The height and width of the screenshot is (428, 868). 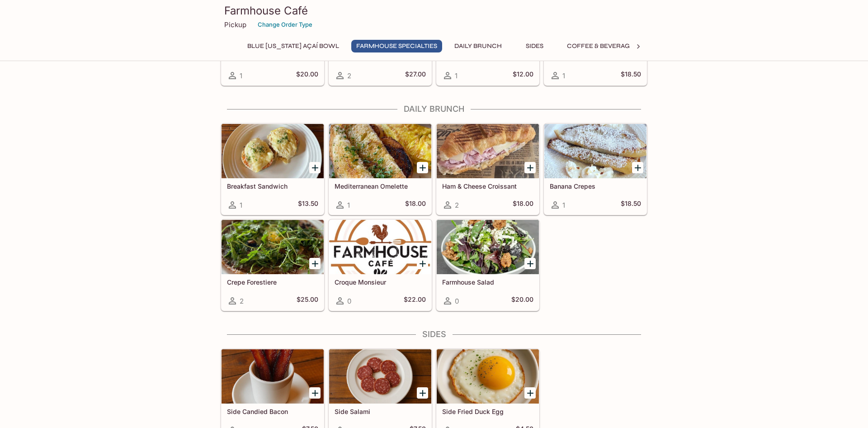 I want to click on h5: Banana Crepes, so click(x=595, y=186).